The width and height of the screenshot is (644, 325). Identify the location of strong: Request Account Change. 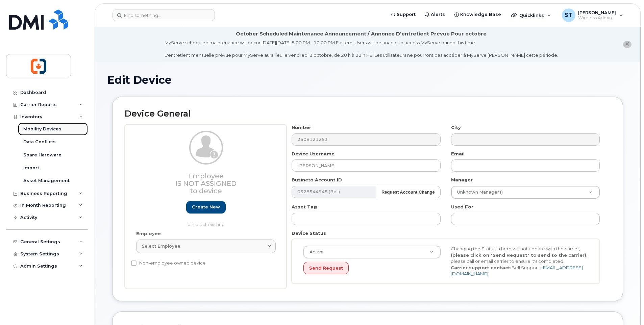
(408, 192).